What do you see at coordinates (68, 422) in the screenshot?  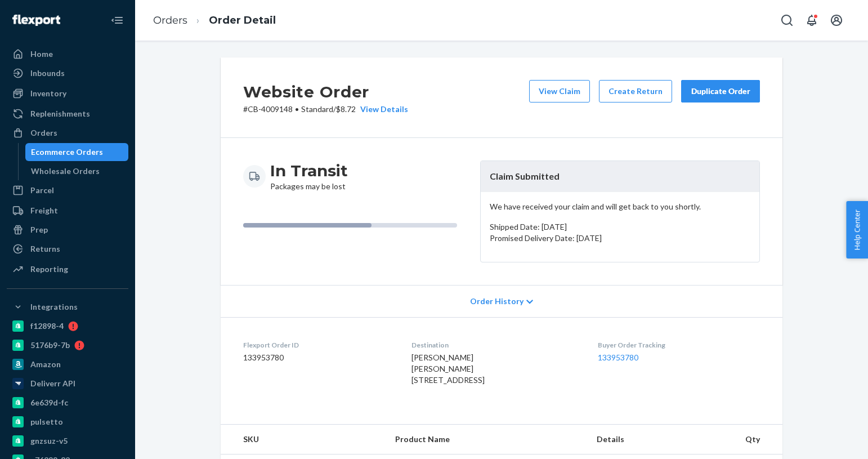 I see `a: pulsetto` at bounding box center [68, 422].